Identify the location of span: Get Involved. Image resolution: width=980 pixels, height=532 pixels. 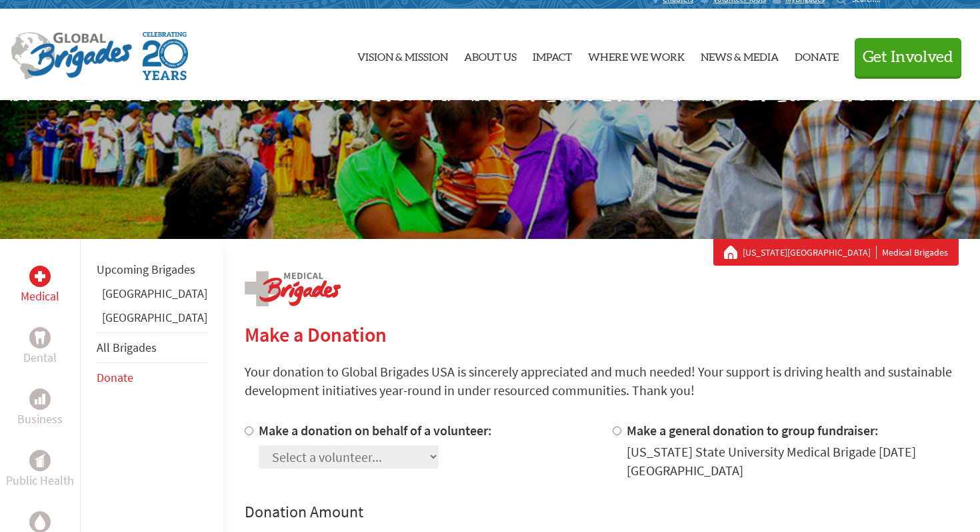
(908, 57).